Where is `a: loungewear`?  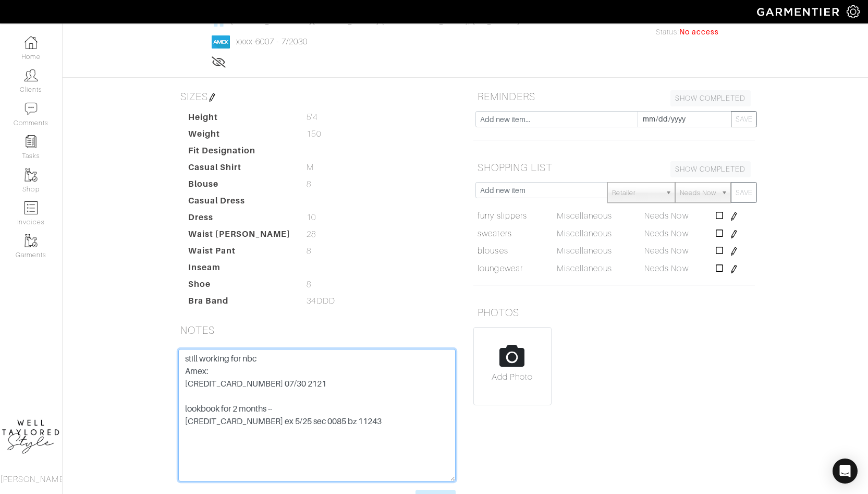
a: loungewear is located at coordinates (500, 268).